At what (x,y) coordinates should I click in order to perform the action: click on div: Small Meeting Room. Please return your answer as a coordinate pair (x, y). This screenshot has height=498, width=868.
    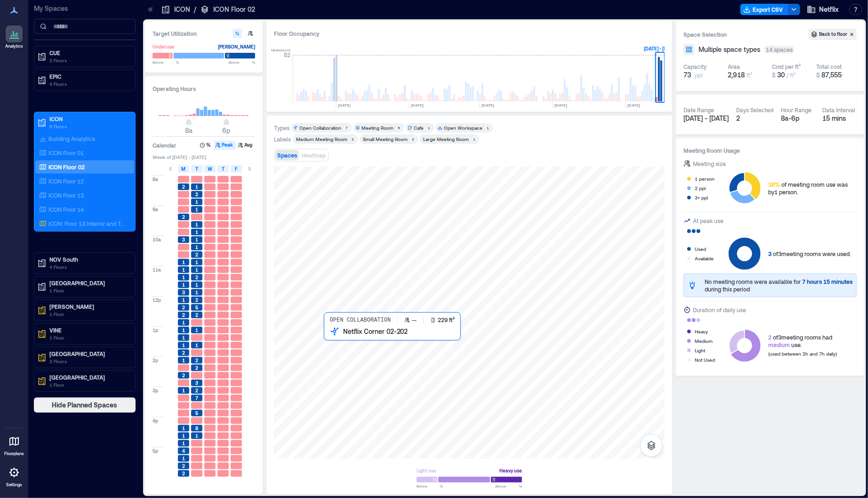
    Looking at the image, I should click on (385, 139).